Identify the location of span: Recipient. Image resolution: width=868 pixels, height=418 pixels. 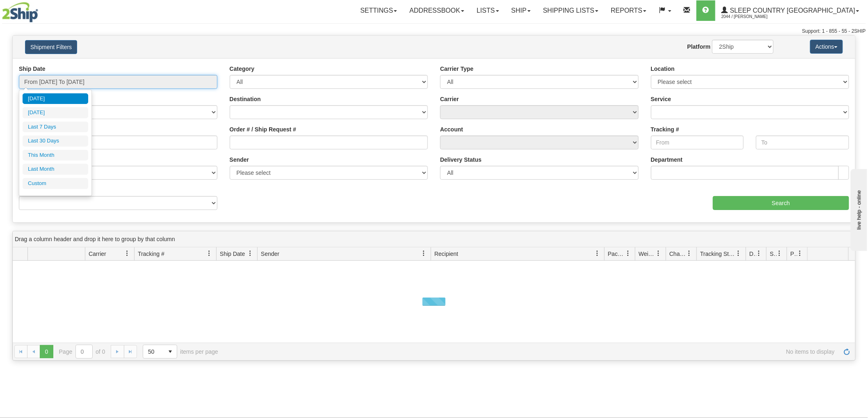
(446, 254).